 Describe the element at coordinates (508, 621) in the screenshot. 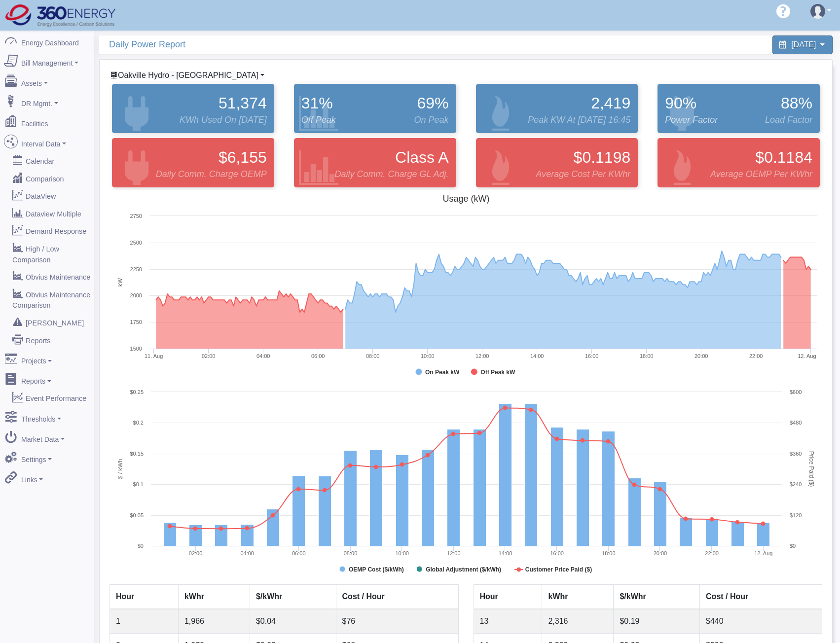

I see `td: 13` at that location.